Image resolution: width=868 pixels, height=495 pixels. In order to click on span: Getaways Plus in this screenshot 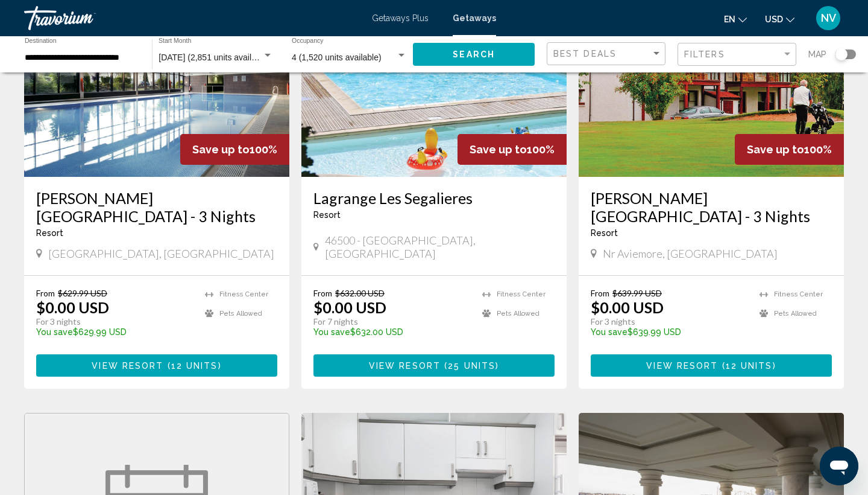, I will do `click(400, 18)`.